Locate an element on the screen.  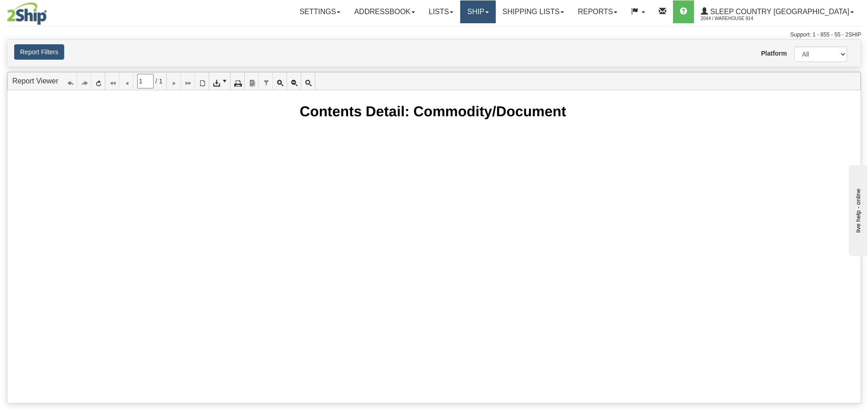
a: Refresh is located at coordinates (98, 81).